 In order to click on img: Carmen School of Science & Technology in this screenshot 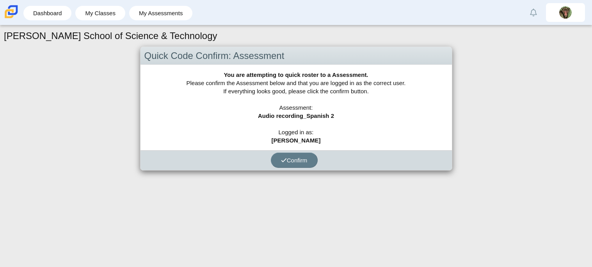, I will do `click(11, 12)`.